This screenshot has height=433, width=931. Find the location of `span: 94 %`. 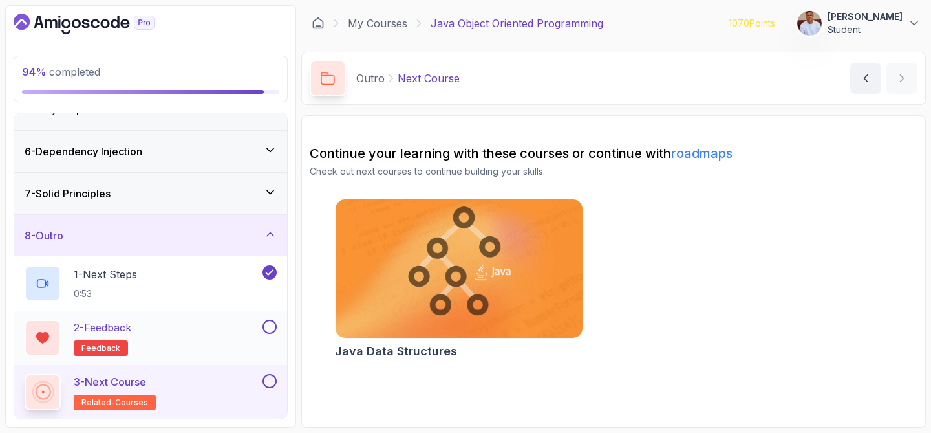

span: 94 % is located at coordinates (34, 72).